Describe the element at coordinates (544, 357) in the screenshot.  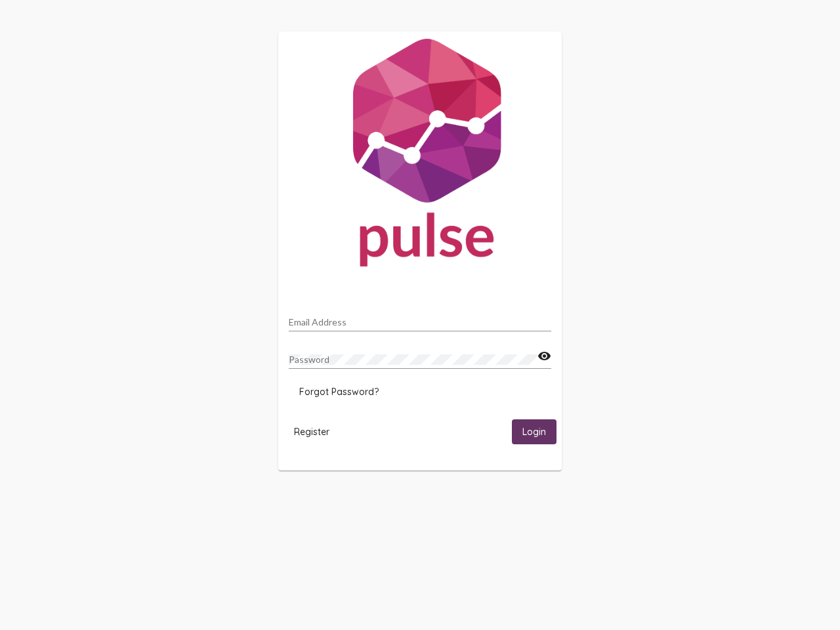
I see `mat-icon: visibility` at that location.